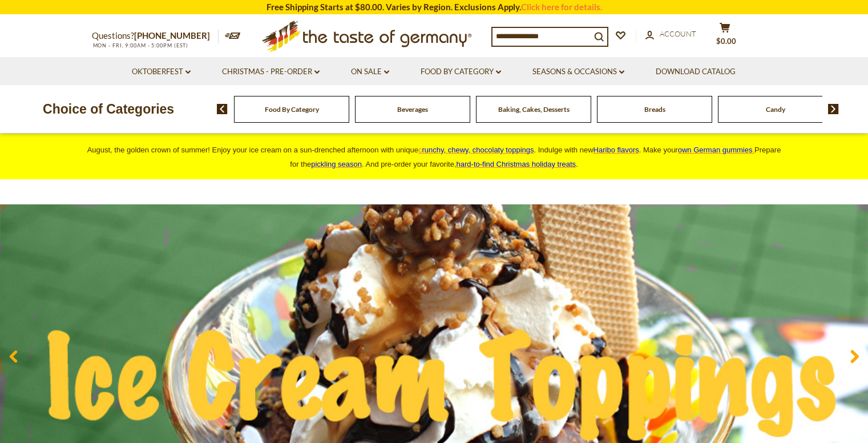 The height and width of the screenshot is (443, 868). Describe the element at coordinates (616, 149) in the screenshot. I see `span: Haribo flavors` at that location.